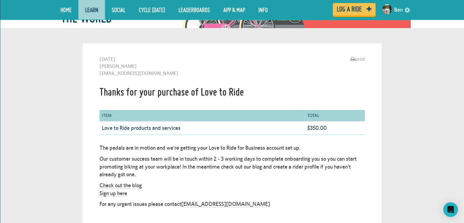 The width and height of the screenshot is (464, 223). Describe the element at coordinates (232, 204) in the screenshot. I see `p: For any urgent issues please contact` at that location.